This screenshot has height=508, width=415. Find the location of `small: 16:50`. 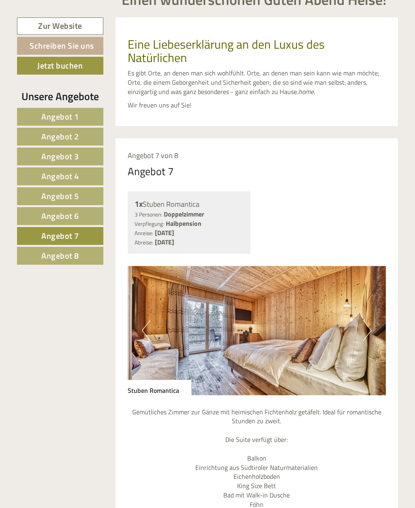

small: 16:50 is located at coordinates (69, 42).